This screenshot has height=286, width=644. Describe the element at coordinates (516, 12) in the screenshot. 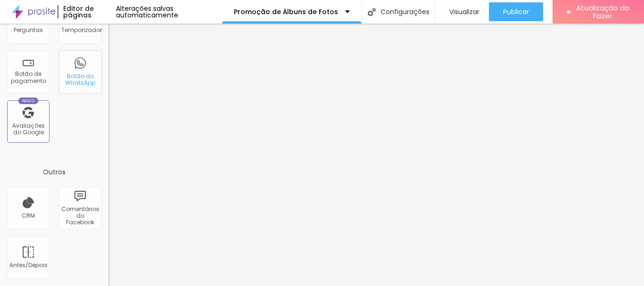

I see `button: Publicar` at that location.